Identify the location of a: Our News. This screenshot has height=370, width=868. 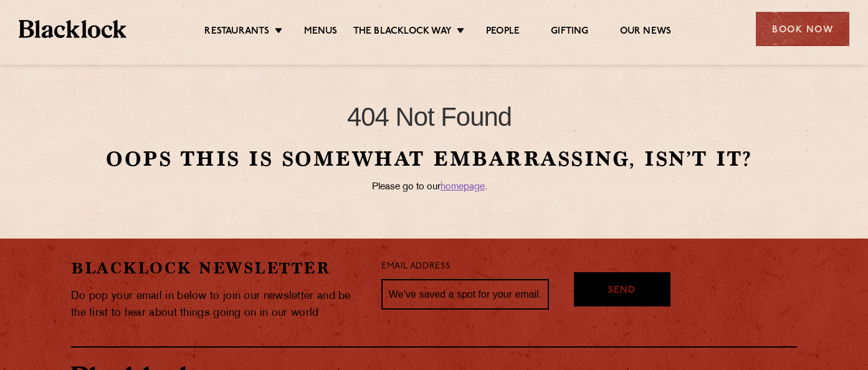
(646, 33).